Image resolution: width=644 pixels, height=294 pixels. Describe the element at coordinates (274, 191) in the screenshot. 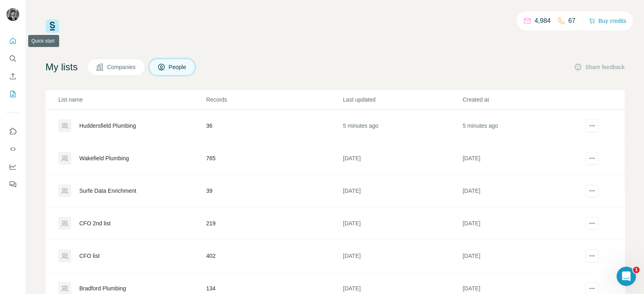

I see `td: 39` at that location.